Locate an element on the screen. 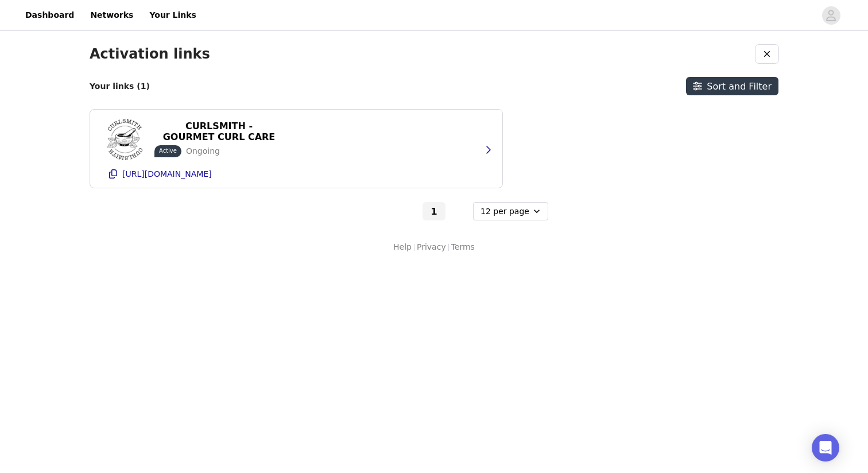 The width and height of the screenshot is (868, 473). img: CURLSMITH - GOURMET CURL CARE is located at coordinates (124, 139).